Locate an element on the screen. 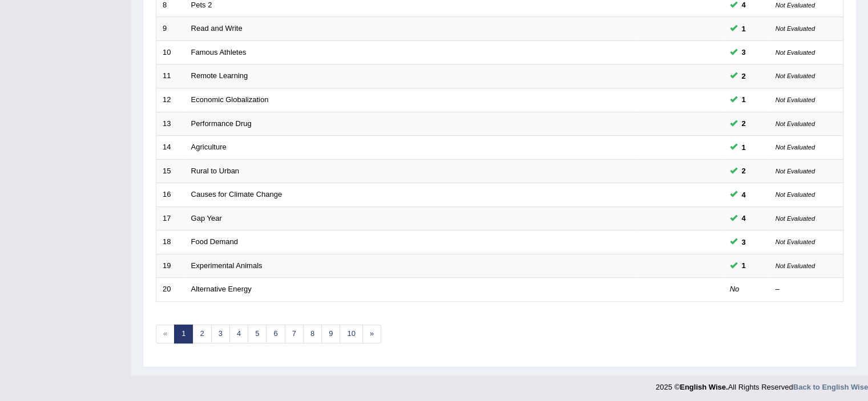 This screenshot has width=868, height=401. a: 7 is located at coordinates (294, 334).